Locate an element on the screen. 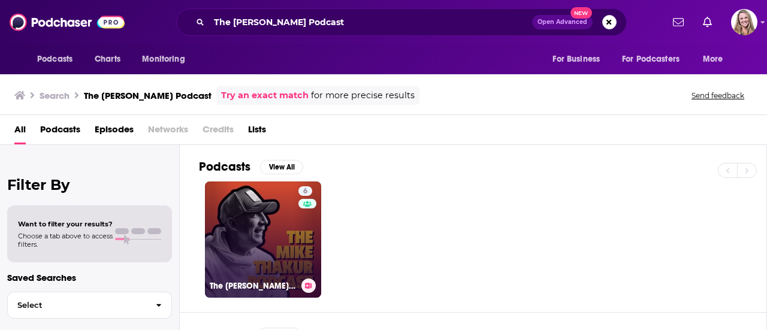 This screenshot has width=767, height=330. a: PodcastsView All is located at coordinates (251, 167).